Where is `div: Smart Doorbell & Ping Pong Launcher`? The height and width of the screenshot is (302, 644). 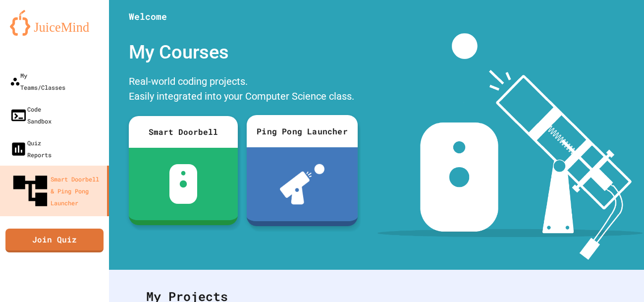 div: Smart Doorbell & Ping Pong Launcher is located at coordinates (56, 191).